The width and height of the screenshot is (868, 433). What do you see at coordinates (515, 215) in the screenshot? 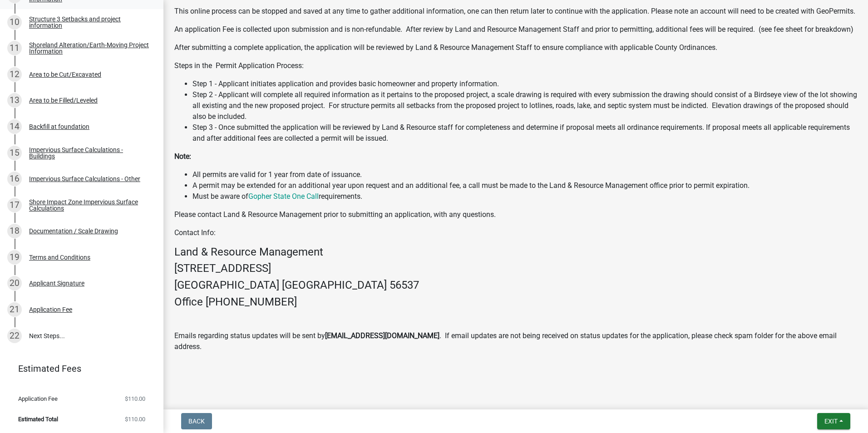
I see `p: Please contact Land & Resource Management prior to submitting an application, with any questions.` at bounding box center [515, 215].